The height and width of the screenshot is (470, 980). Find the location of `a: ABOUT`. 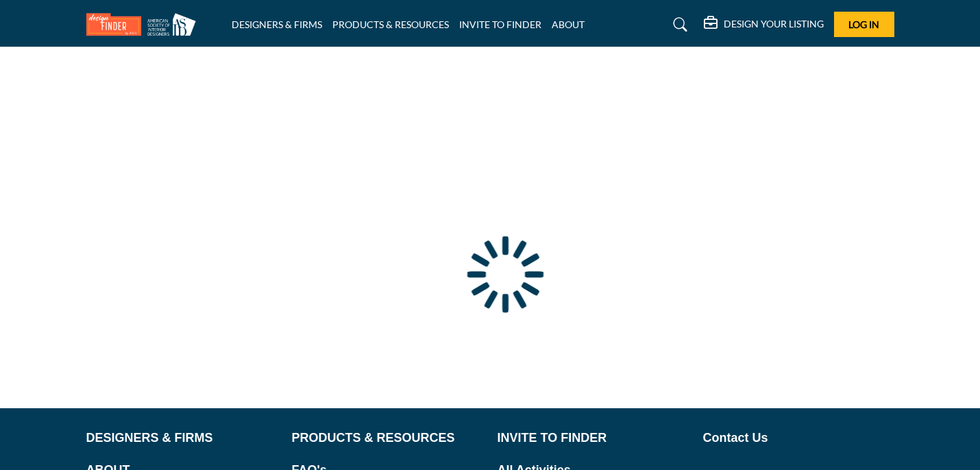

a: ABOUT is located at coordinates (568, 24).